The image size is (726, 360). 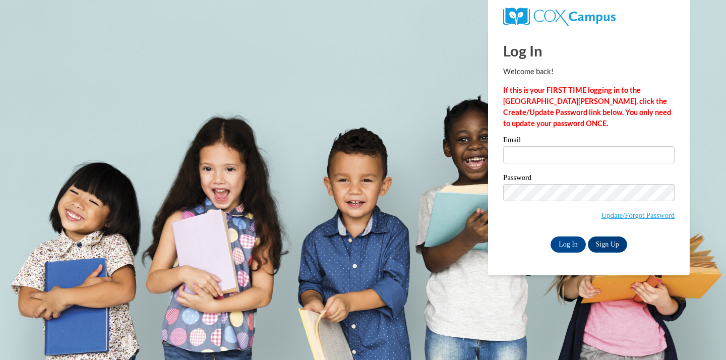 I want to click on label: Password, so click(x=589, y=179).